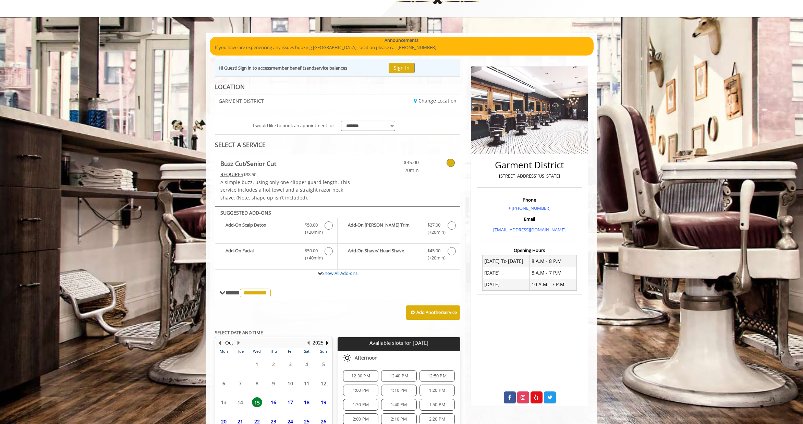  Describe the element at coordinates (289, 175) in the screenshot. I see `div: $38.50` at that location.